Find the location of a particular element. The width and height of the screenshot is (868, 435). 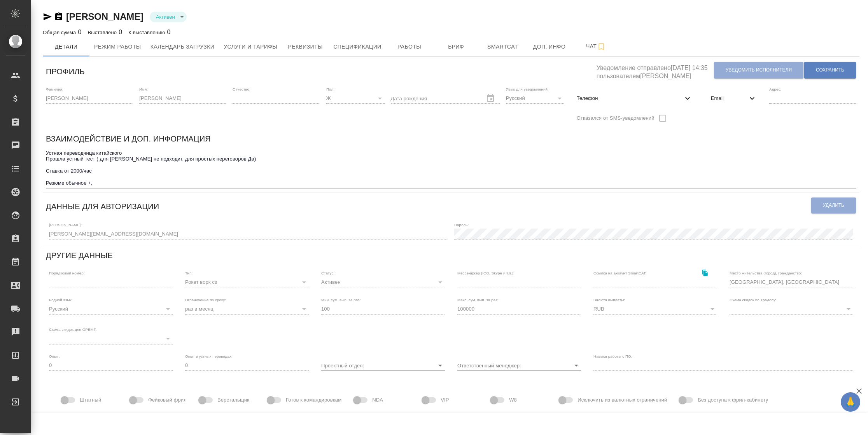

label: Статус: is located at coordinates (328, 273).